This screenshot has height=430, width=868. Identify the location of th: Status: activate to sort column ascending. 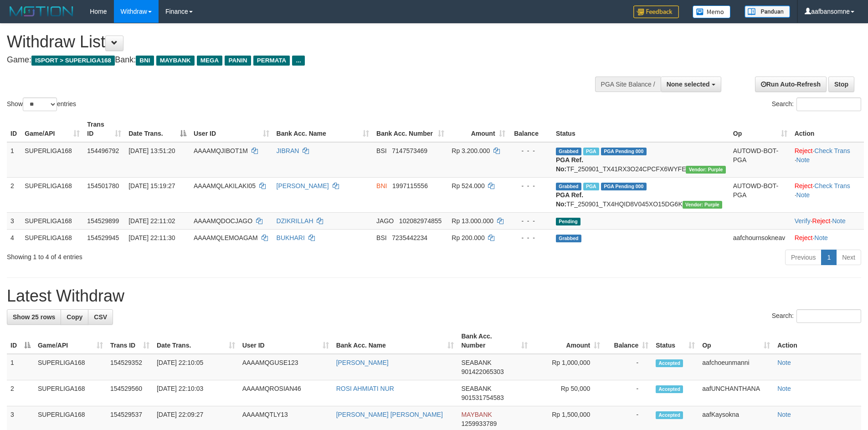
(676, 341).